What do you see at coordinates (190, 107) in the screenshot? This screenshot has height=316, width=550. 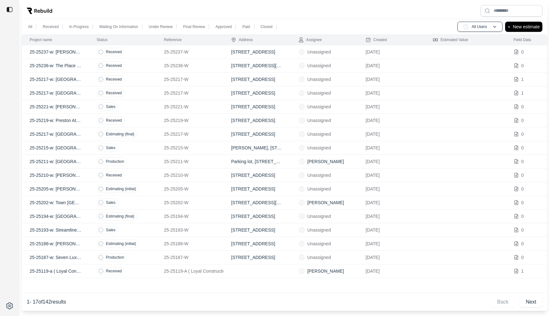 I see `p: 25-25221-W` at bounding box center [190, 107].